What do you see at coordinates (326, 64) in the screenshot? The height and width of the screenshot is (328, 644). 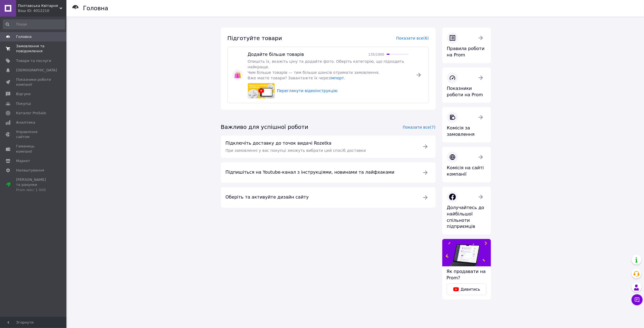 I see `span: Опишіть їх, вкажіть ціну та додайте фото. Оберіть категорію, що підходить найкраще.` at bounding box center [326, 64].